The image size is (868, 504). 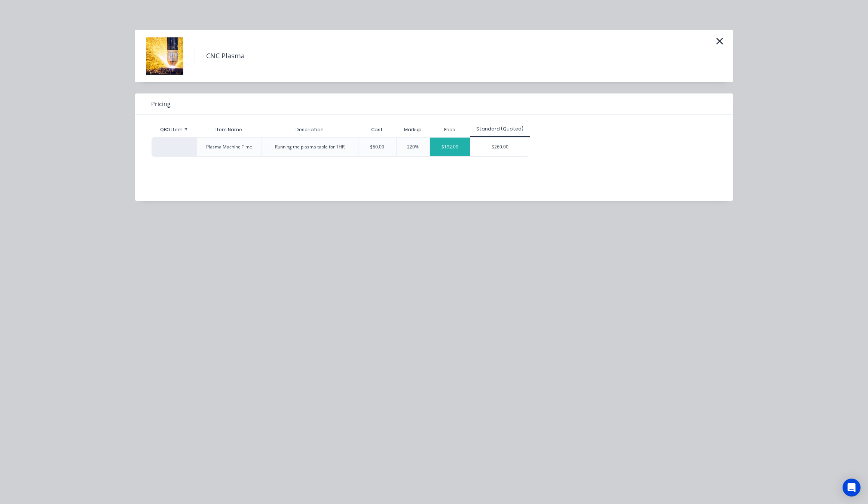 What do you see at coordinates (229, 130) in the screenshot?
I see `div: Item Name` at bounding box center [229, 130].